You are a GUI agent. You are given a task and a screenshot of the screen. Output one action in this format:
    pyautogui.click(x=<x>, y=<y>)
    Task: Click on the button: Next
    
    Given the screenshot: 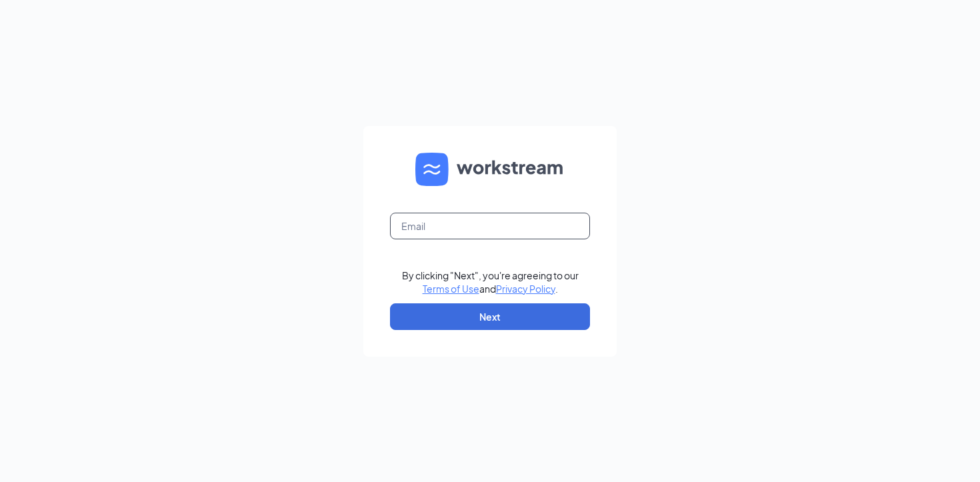 What is the action you would take?
    pyautogui.click(x=490, y=317)
    